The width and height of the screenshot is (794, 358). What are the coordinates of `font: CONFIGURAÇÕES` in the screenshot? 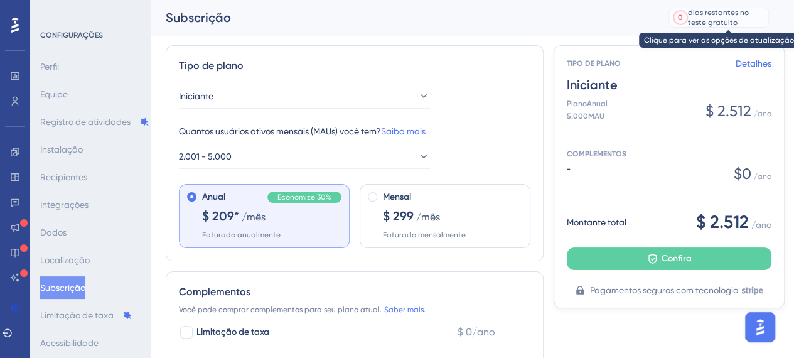 It's located at (72, 35).